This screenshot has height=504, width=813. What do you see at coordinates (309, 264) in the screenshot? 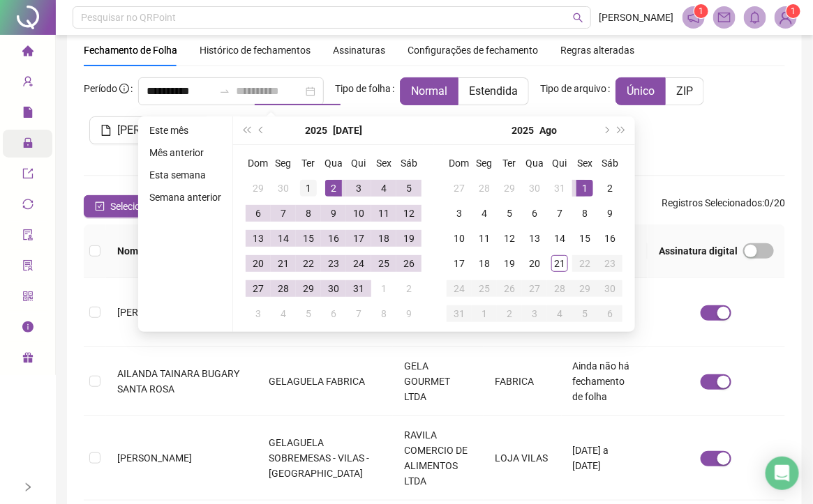
I see `td: 2025-07-22` at bounding box center [309, 264].